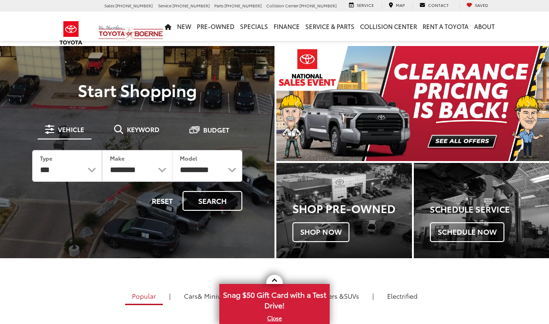 Image resolution: width=549 pixels, height=324 pixels. What do you see at coordinates (46, 158) in the screenshot?
I see `label: Type` at bounding box center [46, 158].